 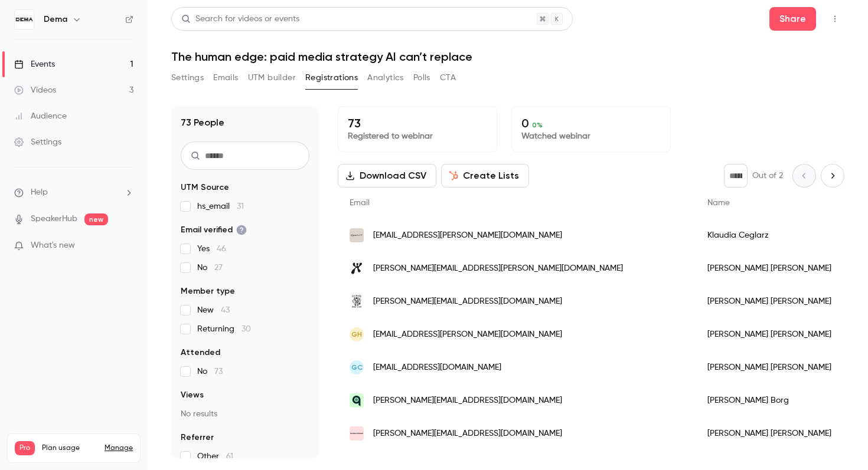 I want to click on button: Next page, so click(x=833, y=176).